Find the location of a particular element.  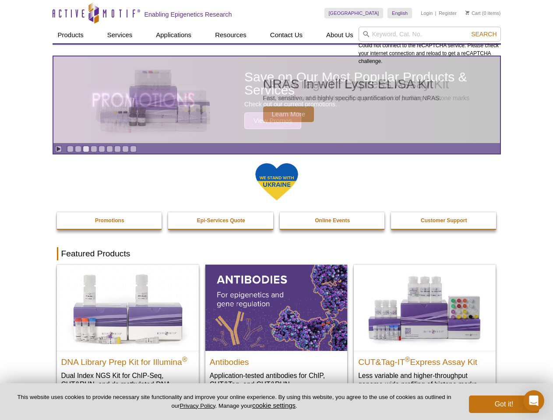

li: (0 items) is located at coordinates (483, 13).